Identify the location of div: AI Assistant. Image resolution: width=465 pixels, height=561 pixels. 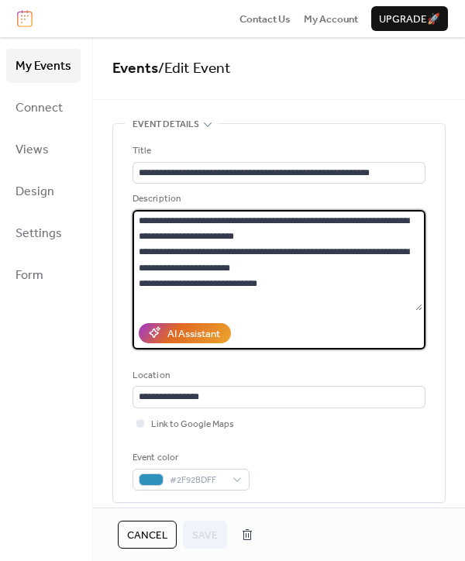
(194, 334).